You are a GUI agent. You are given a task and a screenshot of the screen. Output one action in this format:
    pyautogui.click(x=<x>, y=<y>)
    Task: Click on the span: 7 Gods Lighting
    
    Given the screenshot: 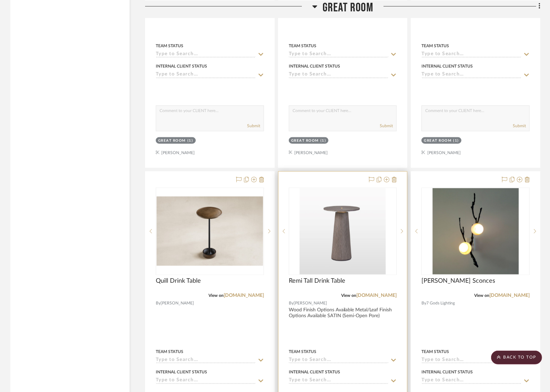 What is the action you would take?
    pyautogui.click(x=440, y=303)
    